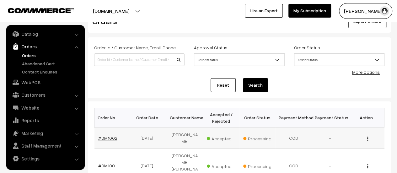  What do you see at coordinates (35, 10) in the screenshot?
I see `a: COMMMERCE` at bounding box center [35, 10].